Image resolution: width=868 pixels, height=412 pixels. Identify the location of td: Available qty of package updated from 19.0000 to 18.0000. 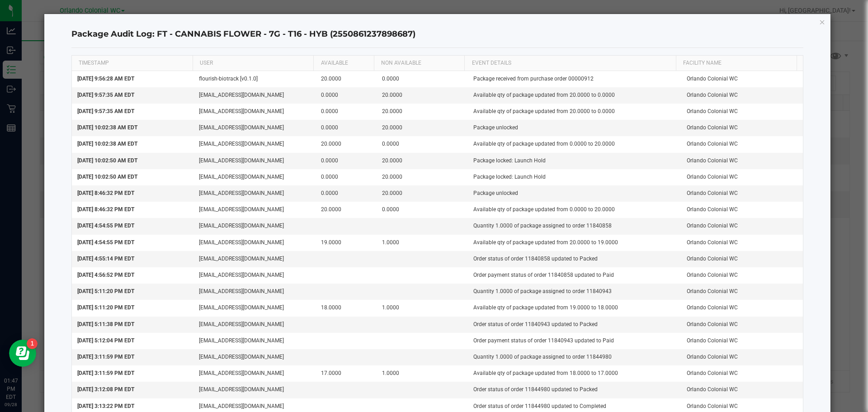
(575, 308).